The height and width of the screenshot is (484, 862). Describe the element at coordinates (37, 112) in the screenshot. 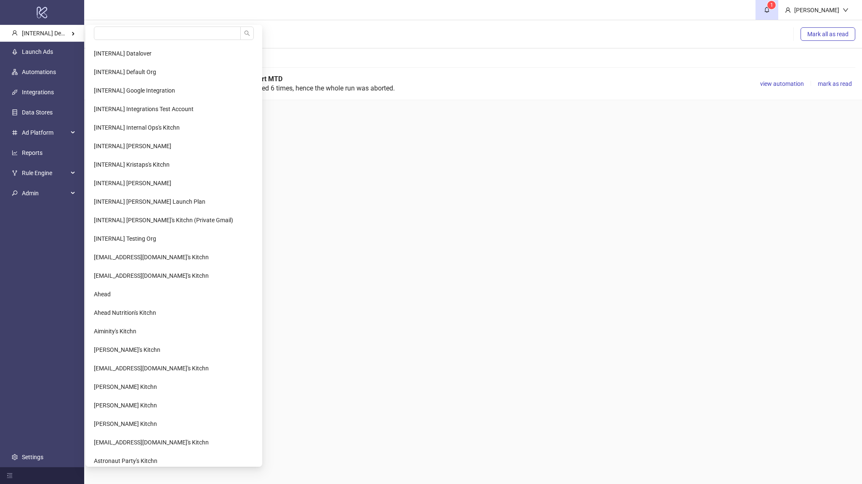

I see `a: Data Stores` at that location.